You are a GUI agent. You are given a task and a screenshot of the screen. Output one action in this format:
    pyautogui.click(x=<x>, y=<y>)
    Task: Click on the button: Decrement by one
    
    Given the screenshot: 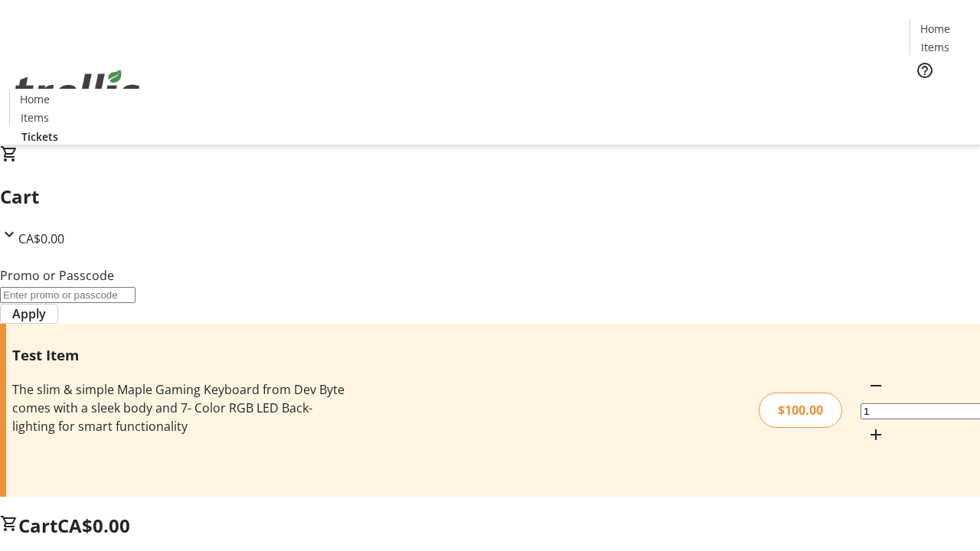 What is the action you would take?
    pyautogui.click(x=876, y=386)
    